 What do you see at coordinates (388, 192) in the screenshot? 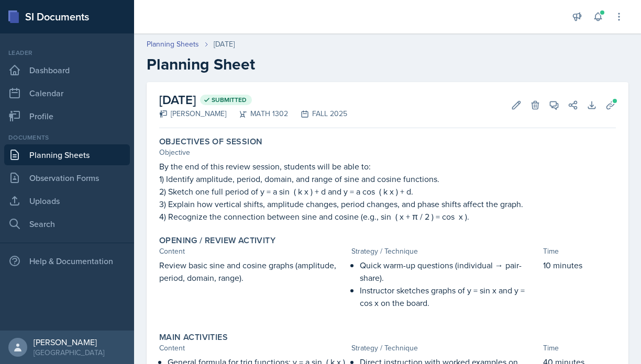
I see `p: 2) Sketch one full period of y = a sin ⁡ ( k x ) + d and y = a cos ⁡ ( k x ) + d.` at bounding box center [388, 192].